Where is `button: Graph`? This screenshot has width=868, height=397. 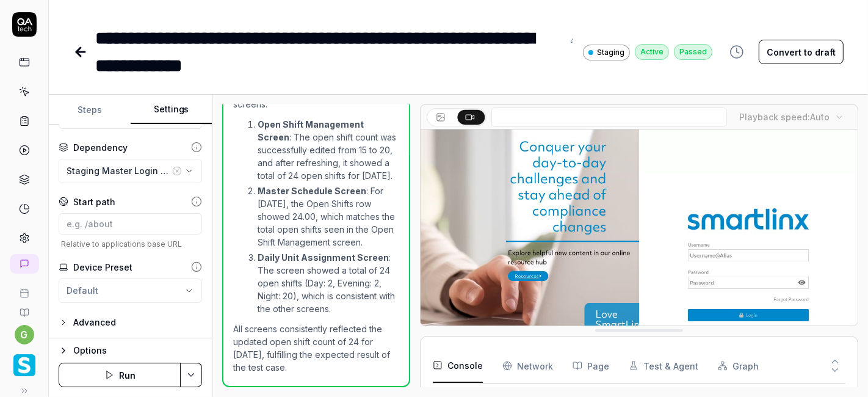
button: Graph is located at coordinates (738, 366).